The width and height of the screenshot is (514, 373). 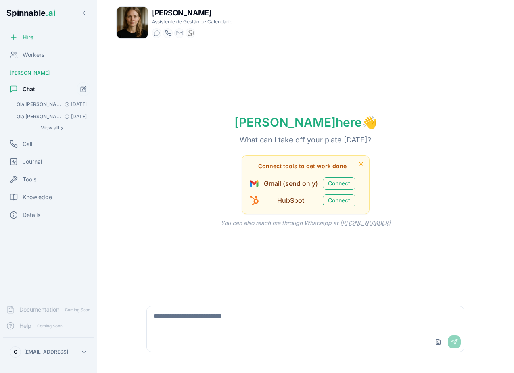 I want to click on span: Call, so click(x=27, y=144).